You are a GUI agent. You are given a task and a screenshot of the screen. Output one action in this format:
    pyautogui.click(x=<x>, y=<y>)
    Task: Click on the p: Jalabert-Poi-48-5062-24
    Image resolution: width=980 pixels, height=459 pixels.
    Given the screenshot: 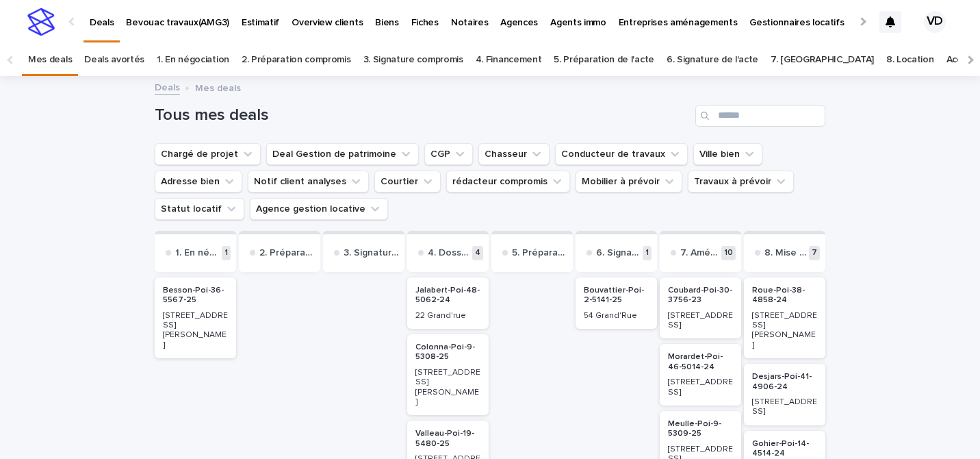 What is the action you would take?
    pyautogui.click(x=448, y=295)
    